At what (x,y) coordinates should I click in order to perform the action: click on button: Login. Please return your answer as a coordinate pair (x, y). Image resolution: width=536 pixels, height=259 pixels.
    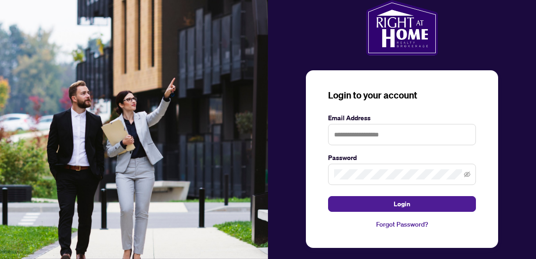
    Looking at the image, I should click on (402, 204).